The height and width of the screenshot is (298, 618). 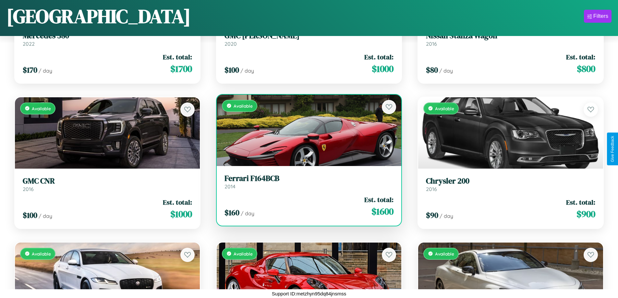 I want to click on h3: Chrysler 200, so click(x=511, y=181).